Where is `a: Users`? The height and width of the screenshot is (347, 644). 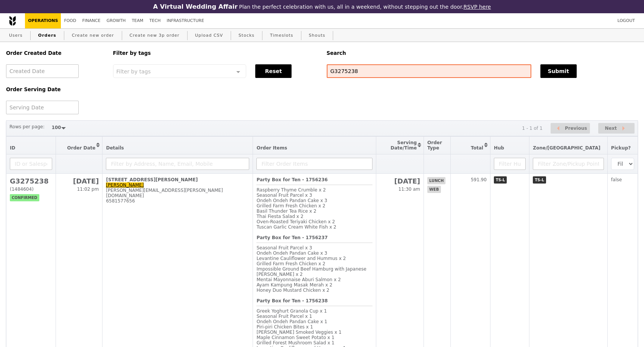 a: Users is located at coordinates (16, 36).